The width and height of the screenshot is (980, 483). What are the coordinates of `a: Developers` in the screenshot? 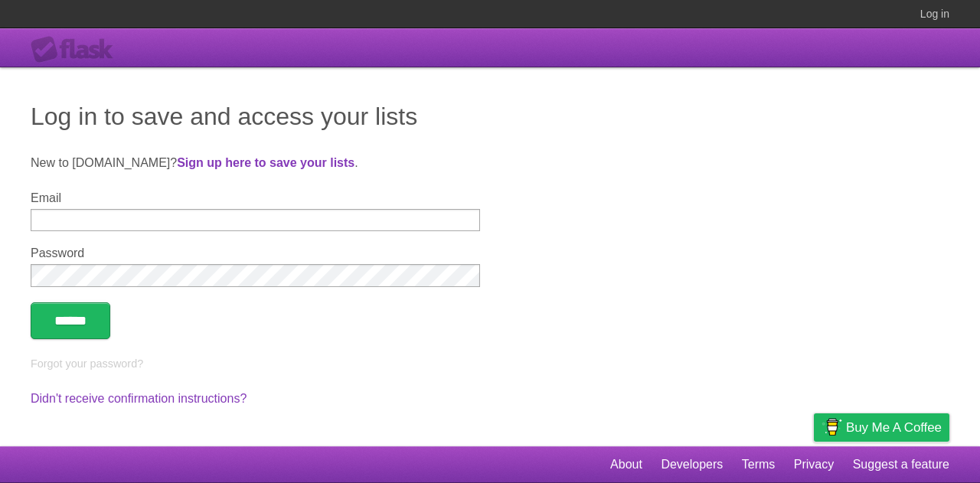 It's located at (691, 464).